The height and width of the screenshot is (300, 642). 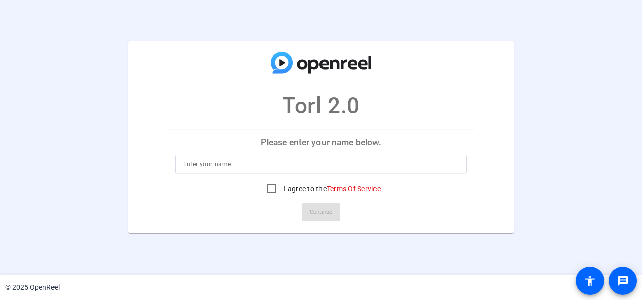 I want to click on label: I agree to the, so click(x=331, y=189).